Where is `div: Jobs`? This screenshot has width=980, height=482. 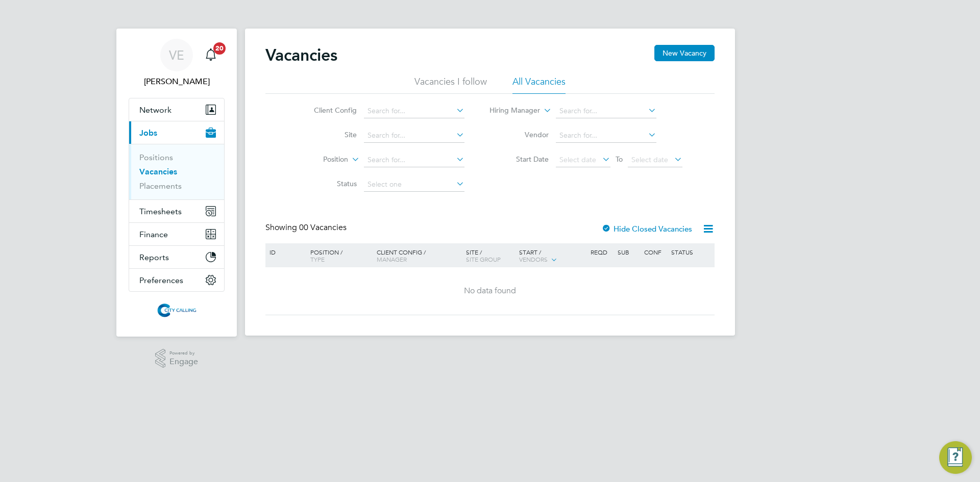 div: Jobs is located at coordinates (177, 172).